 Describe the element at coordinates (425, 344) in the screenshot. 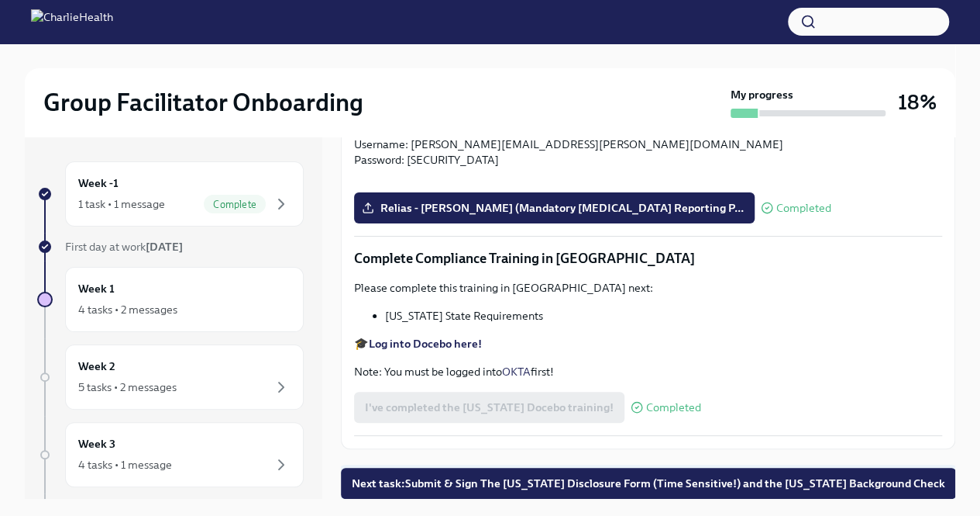

I see `a: Log into Docebo here!` at that location.